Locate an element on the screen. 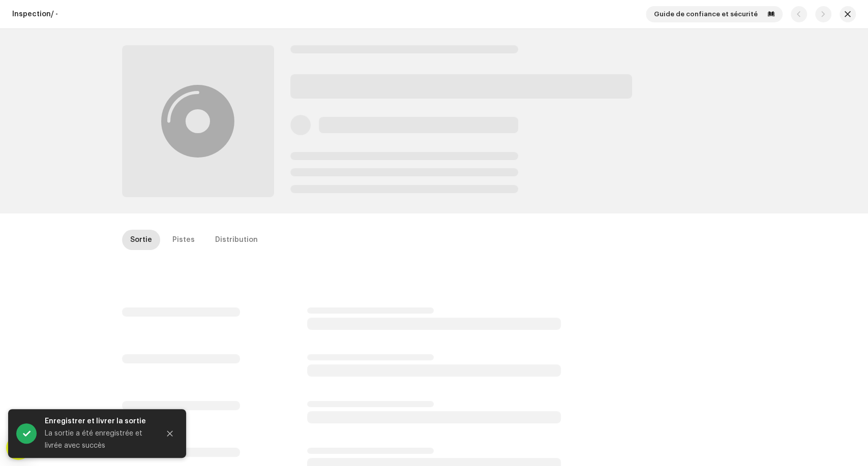 The height and width of the screenshot is (466, 868). div: Pistes is located at coordinates (184, 240).